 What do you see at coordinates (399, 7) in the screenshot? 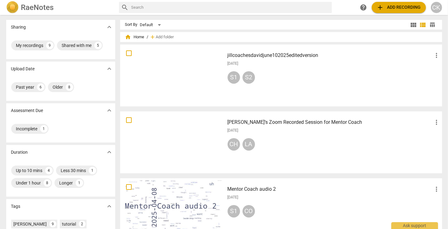
I see `span: Add recording` at bounding box center [399, 7].